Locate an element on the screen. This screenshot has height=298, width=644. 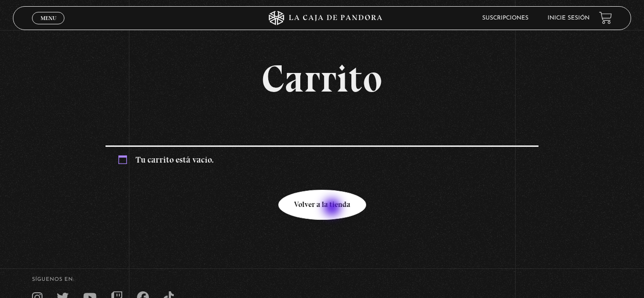
span: Cerrar is located at coordinates (48, 26).